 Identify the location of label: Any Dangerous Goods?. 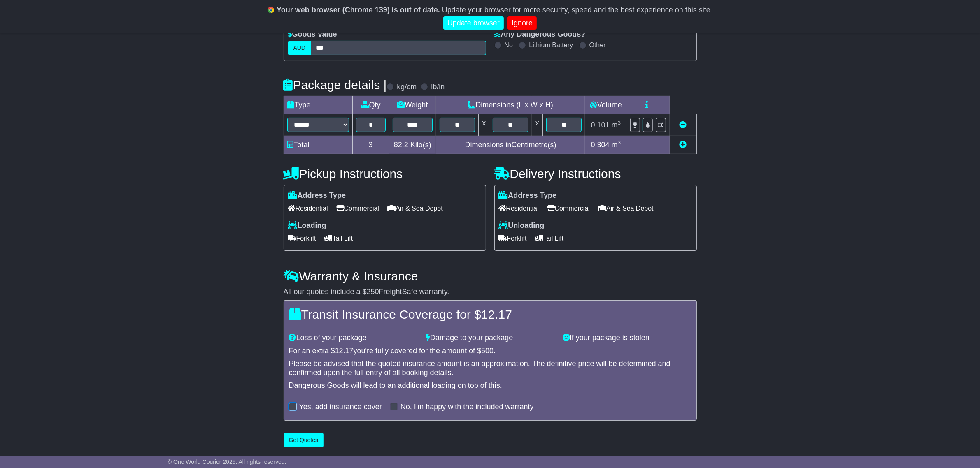
(540, 35).